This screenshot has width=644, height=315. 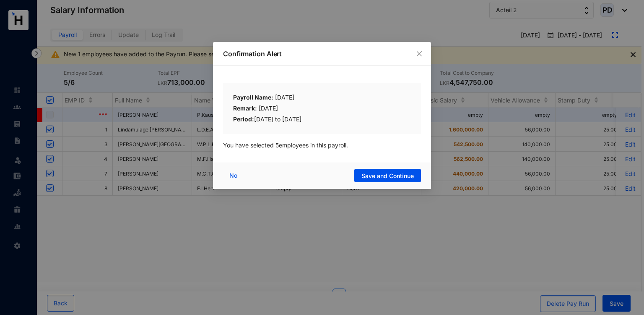 I want to click on p: Confirmation Alert, so click(x=322, y=53).